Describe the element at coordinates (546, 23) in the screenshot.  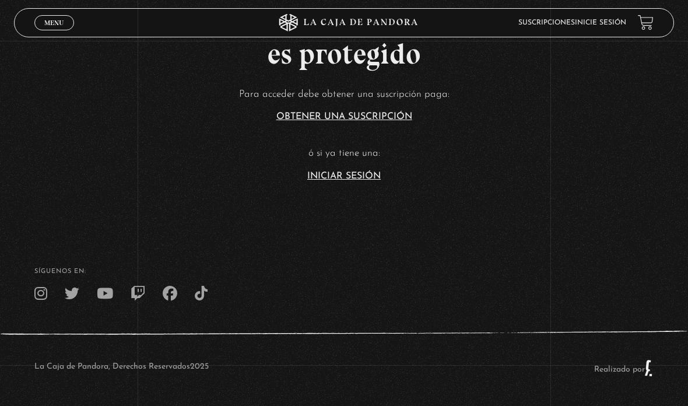
I see `a: Suscripciones` at that location.